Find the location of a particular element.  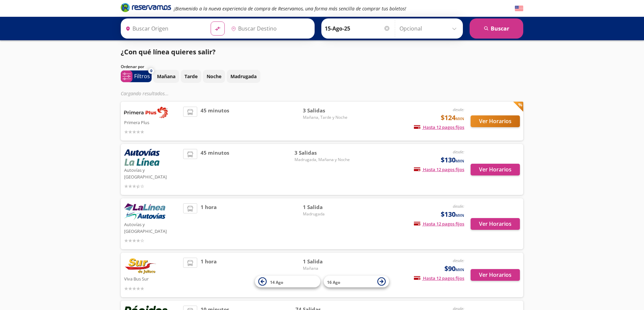

span: Mañana, Tarde y Noche is located at coordinates (326, 117).